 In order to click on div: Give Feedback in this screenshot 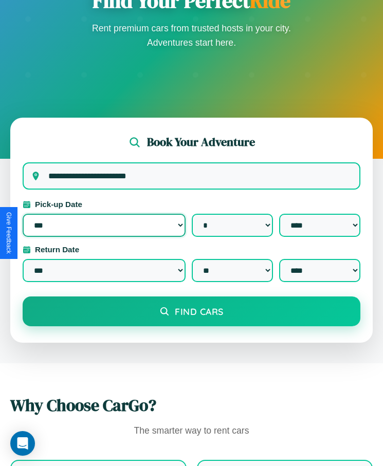, I will do `click(9, 233)`.